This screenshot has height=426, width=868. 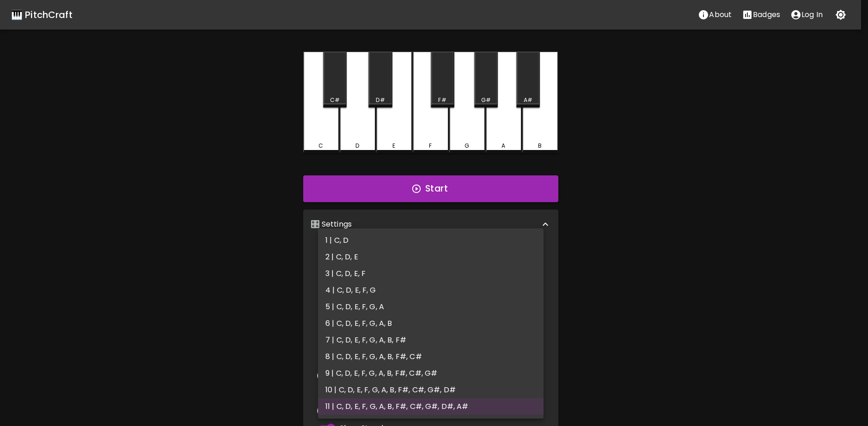 What do you see at coordinates (431, 307) in the screenshot?
I see `li: 5 | C, D, E, F, G, A` at bounding box center [431, 307].